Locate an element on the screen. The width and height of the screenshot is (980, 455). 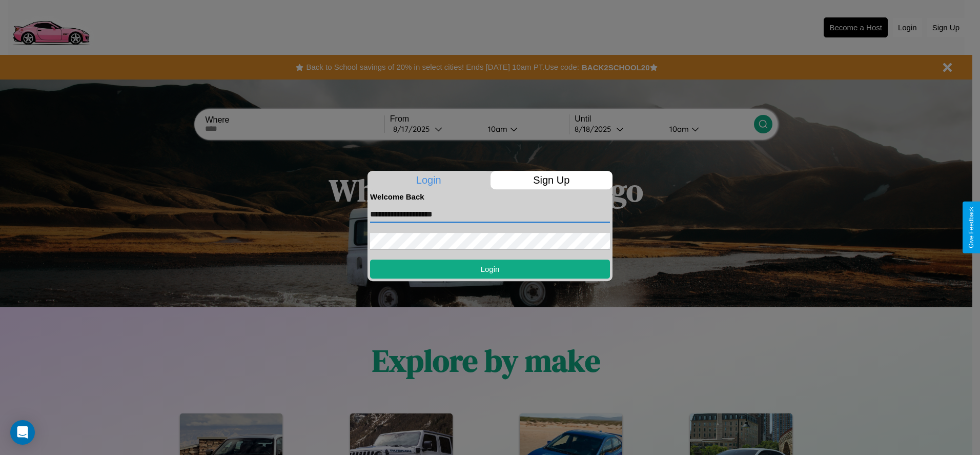
button: Login is located at coordinates (490, 269).